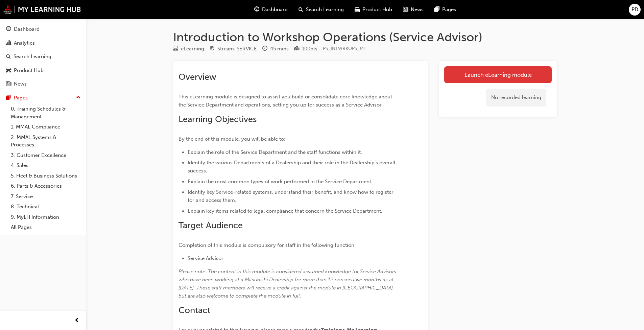  I want to click on a: 9. MyLH Information, so click(45, 217).